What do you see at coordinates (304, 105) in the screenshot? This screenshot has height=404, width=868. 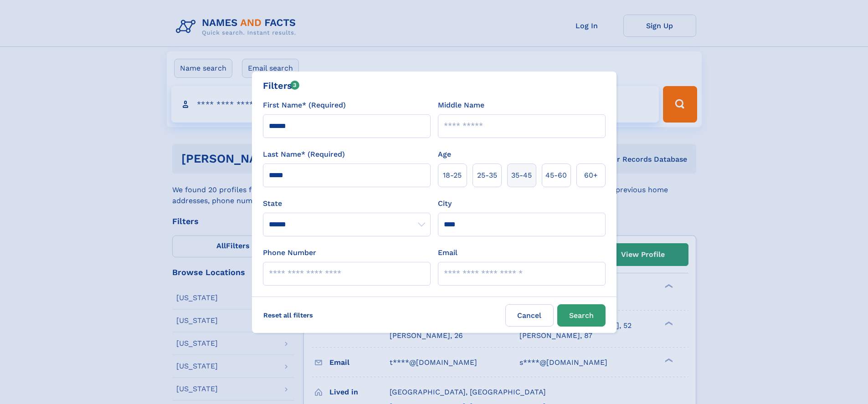 I see `label: First Name* (Required)` at bounding box center [304, 105].